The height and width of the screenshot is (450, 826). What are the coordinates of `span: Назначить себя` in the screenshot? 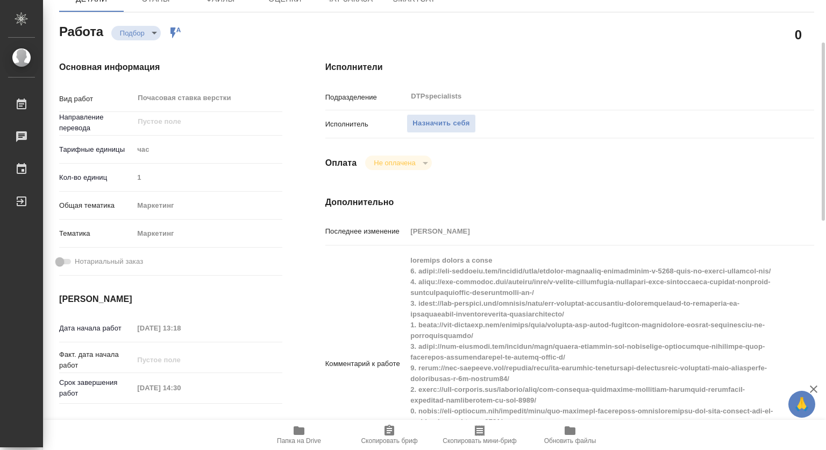 It's located at (441, 123).